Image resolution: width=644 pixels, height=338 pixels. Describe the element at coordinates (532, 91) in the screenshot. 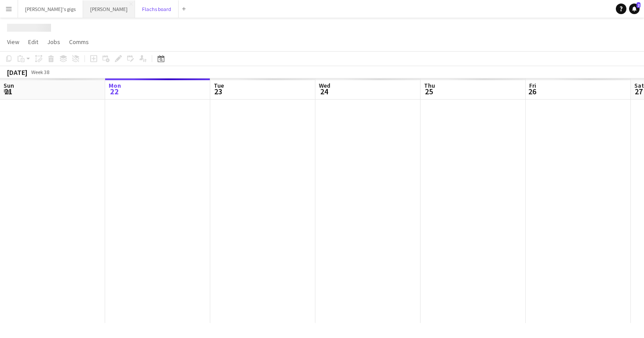

I see `span: 26` at that location.